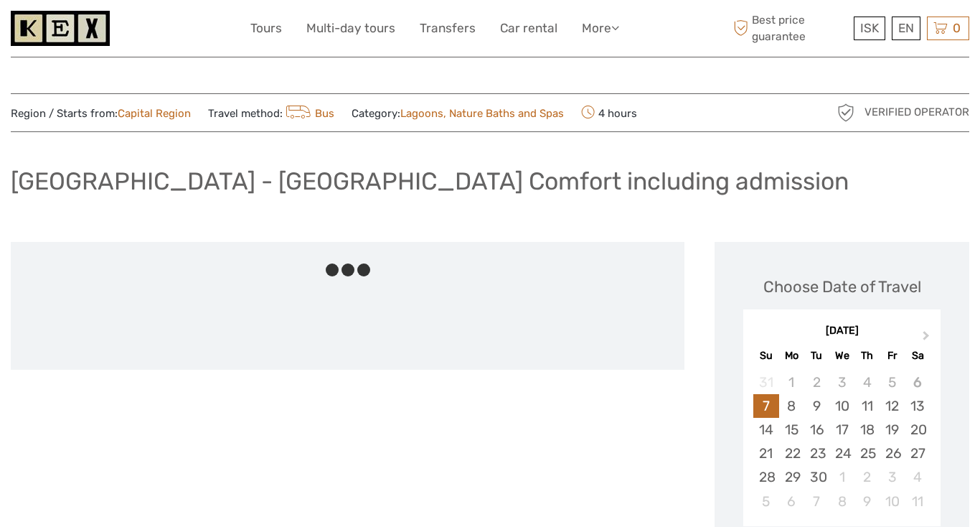 The image size is (980, 527). What do you see at coordinates (766, 430) in the screenshot?
I see `div: Choose Sunday, September 14th, 2025` at bounding box center [766, 430].